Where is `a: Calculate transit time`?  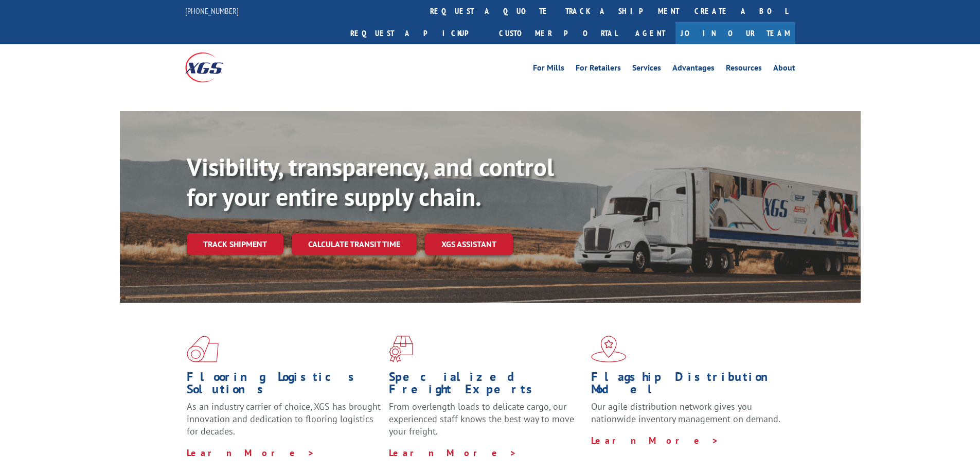 a: Calculate transit time is located at coordinates (354, 244).